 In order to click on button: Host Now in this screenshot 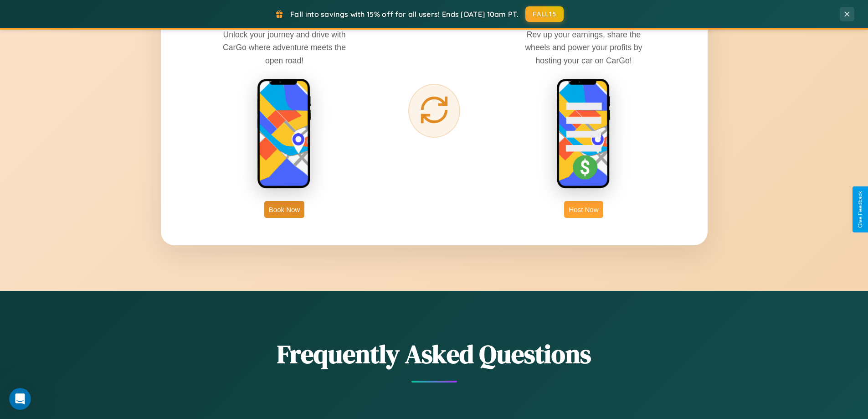, I will do `click(583, 209)`.